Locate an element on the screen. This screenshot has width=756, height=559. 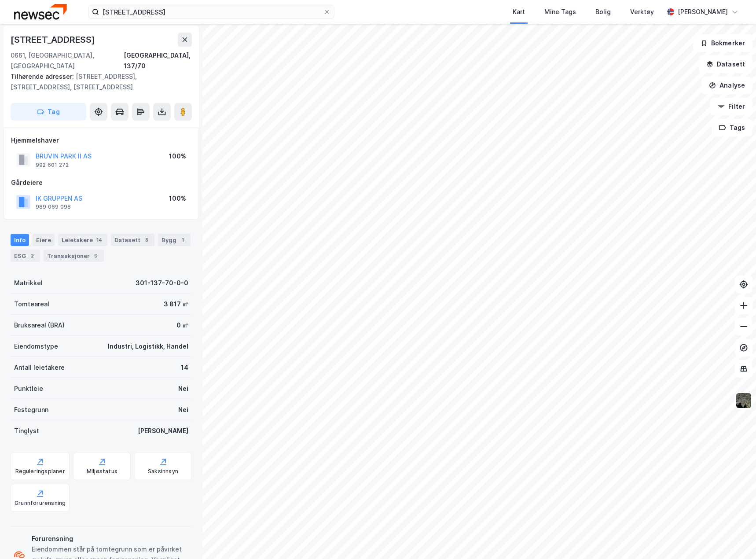
div: 0 ㎡ is located at coordinates (182, 325).